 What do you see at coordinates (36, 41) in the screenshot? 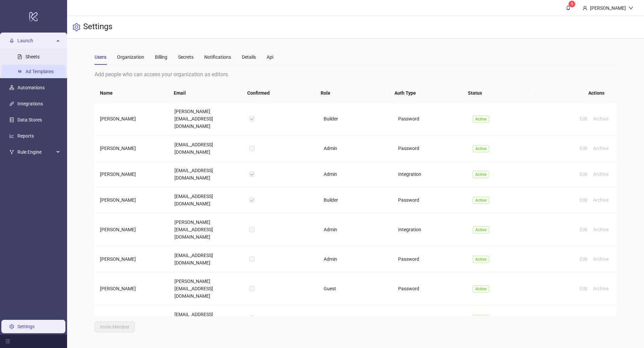
I see `span: Launch` at bounding box center [36, 41].